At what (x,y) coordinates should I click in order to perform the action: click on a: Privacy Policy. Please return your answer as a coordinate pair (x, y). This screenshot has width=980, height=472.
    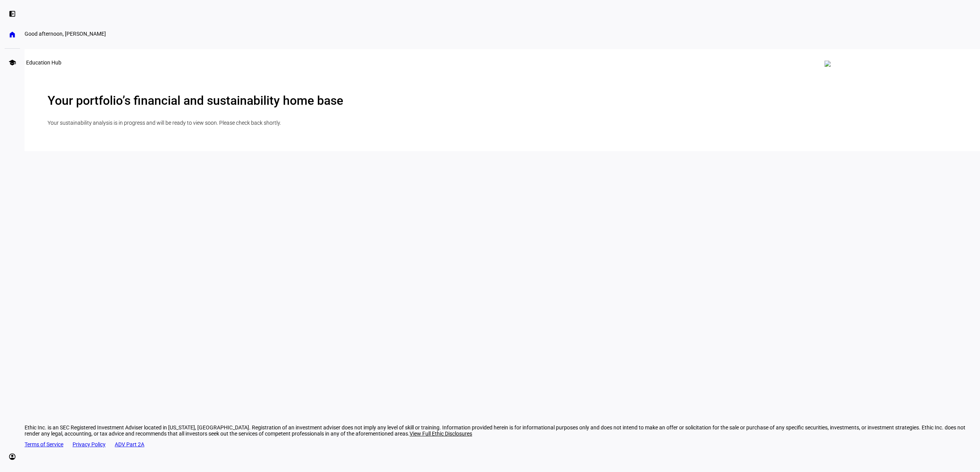
    Looking at the image, I should click on (89, 444).